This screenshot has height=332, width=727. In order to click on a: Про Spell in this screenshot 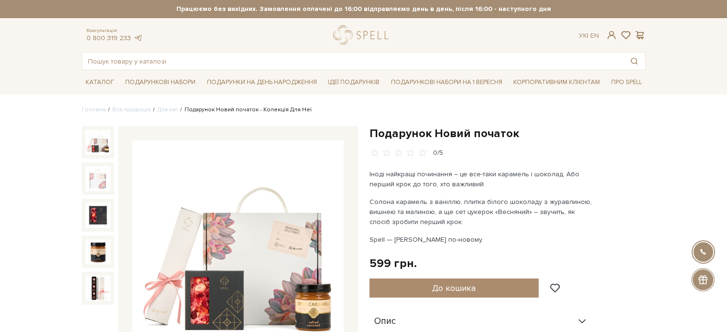, I will do `click(626, 82)`.